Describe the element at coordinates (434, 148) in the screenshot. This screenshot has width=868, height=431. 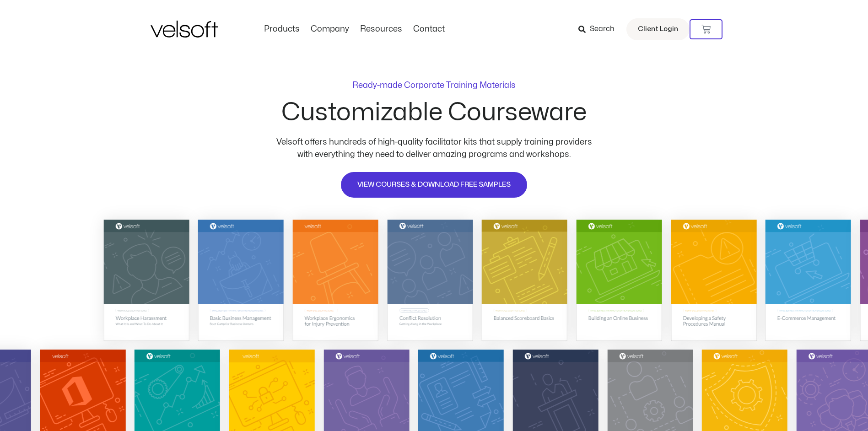
I see `p: Velsoft offers hundreds of high-quality facilitator kits that supply training providers with ever...` at that location.